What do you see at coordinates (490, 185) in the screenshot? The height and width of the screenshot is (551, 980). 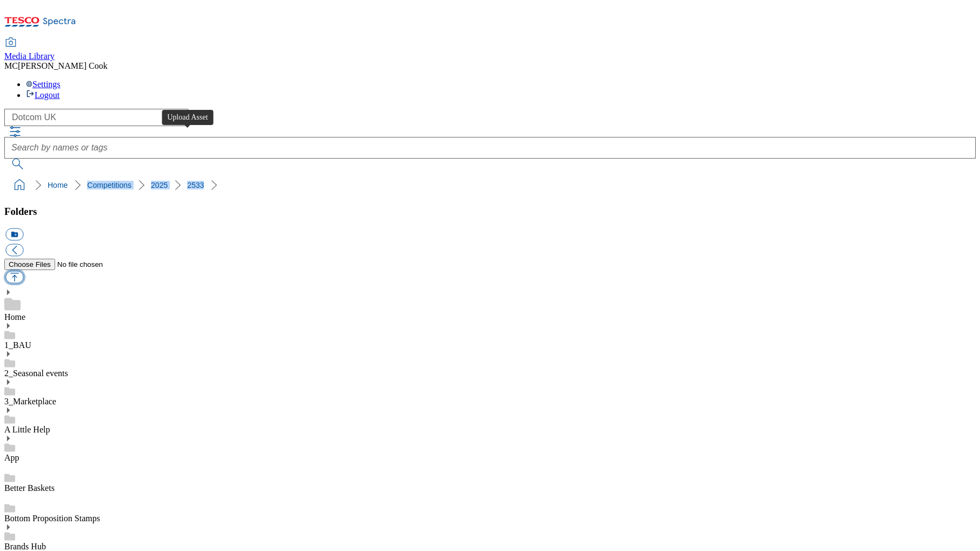 I see `nav: breadcrumb` at bounding box center [490, 185].